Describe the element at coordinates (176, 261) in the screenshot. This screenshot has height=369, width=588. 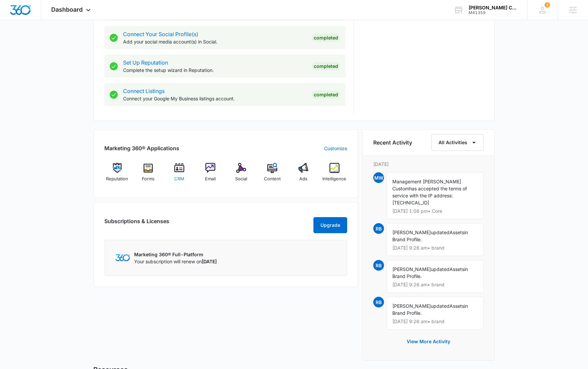
I see `p: Your subscription will renew on` at that location.